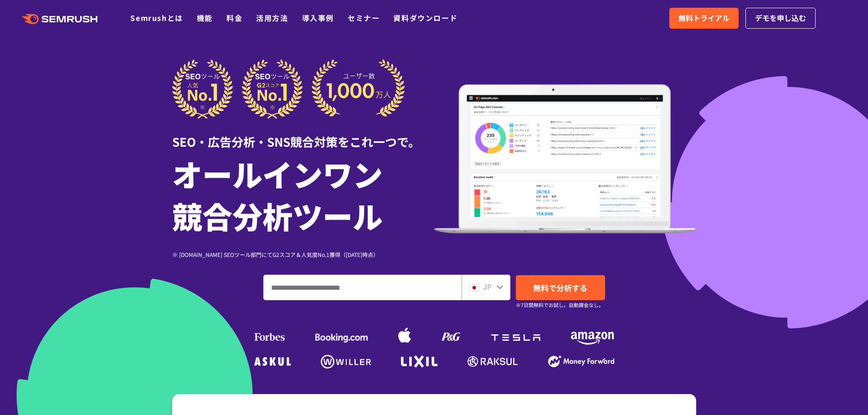 The image size is (868, 415). What do you see at coordinates (781, 18) in the screenshot?
I see `span: デモを申し込む` at bounding box center [781, 18].